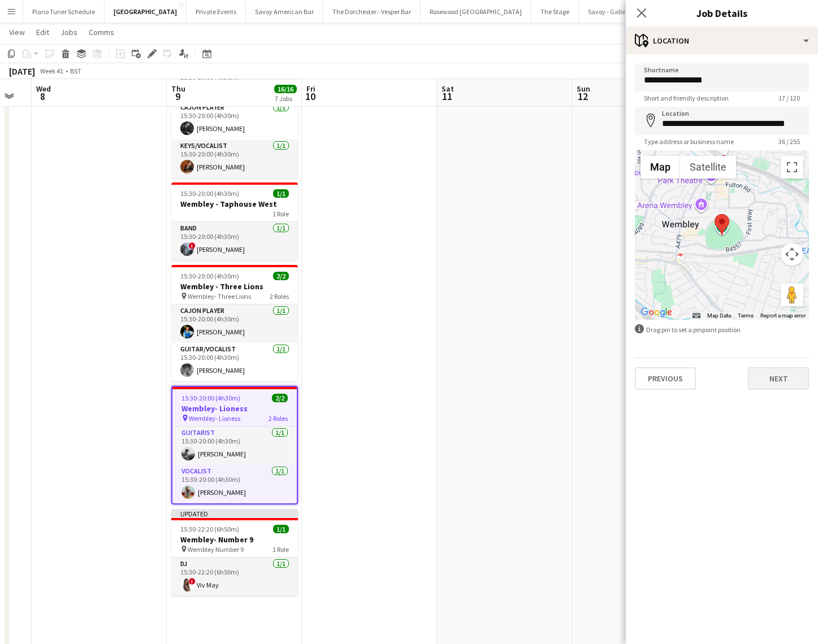  What do you see at coordinates (102, 33) in the screenshot?
I see `span: Comms` at bounding box center [102, 33].